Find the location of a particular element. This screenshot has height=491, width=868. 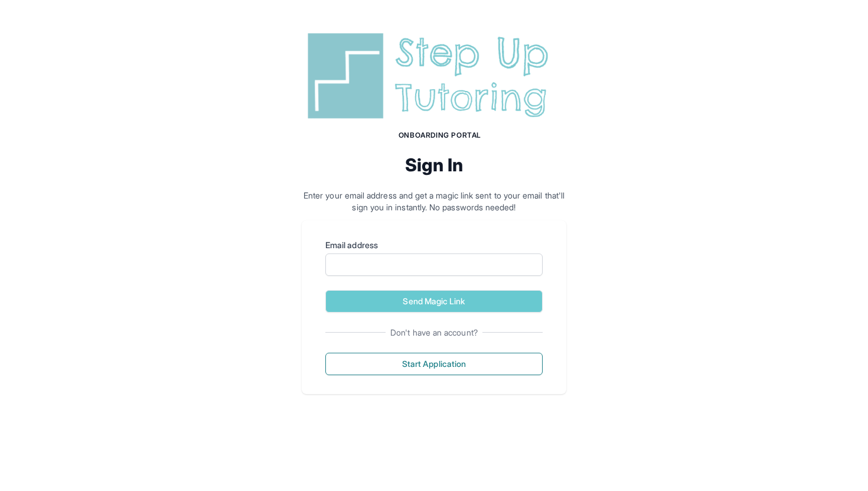

label: Email address is located at coordinates (434, 245).